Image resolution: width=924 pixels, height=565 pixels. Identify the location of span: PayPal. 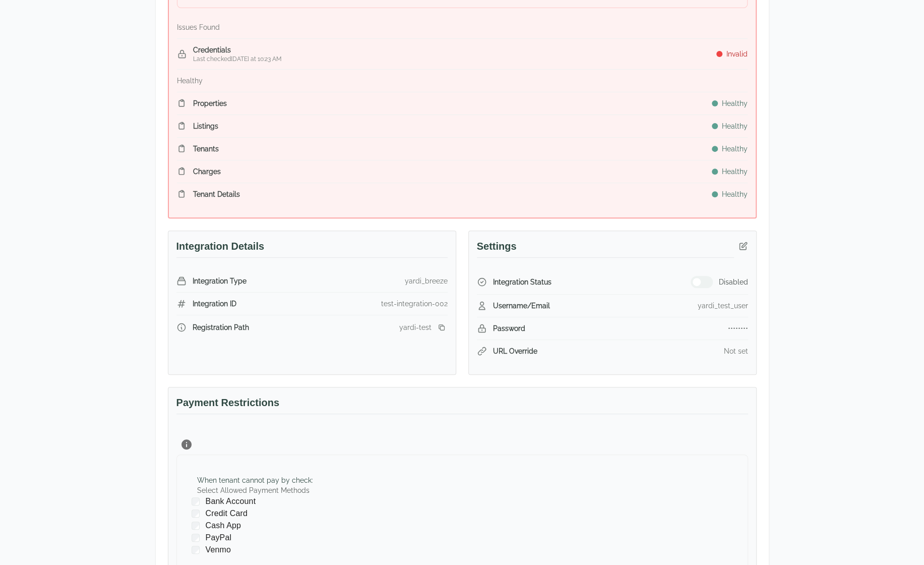
(219, 538).